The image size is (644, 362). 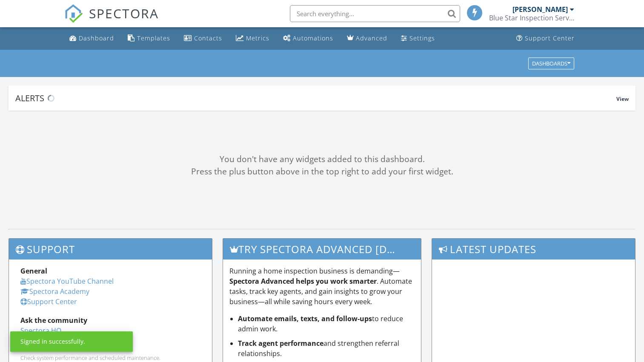 What do you see at coordinates (623, 99) in the screenshot?
I see `span: View` at bounding box center [623, 99].